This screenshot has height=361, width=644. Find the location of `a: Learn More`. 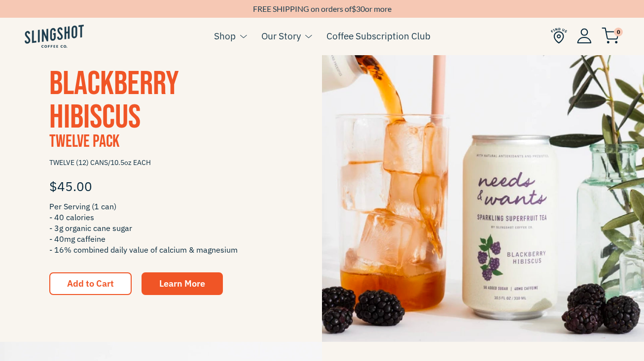

a: Learn More is located at coordinates (182, 284).